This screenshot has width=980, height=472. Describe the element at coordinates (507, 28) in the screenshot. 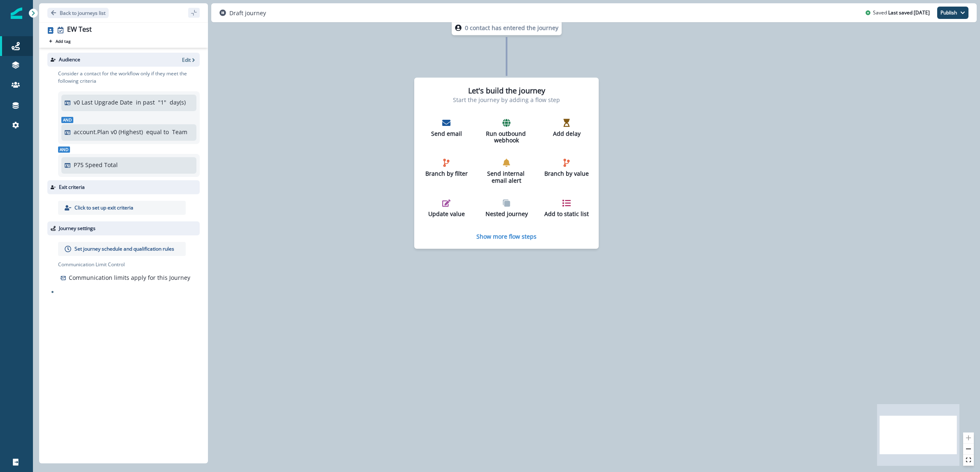

I see `div: 0 contact has entered the journey` at that location.